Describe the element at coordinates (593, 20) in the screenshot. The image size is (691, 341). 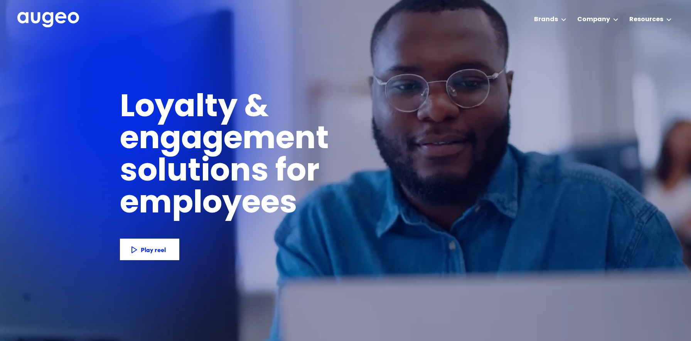
I see `div: Company` at that location.